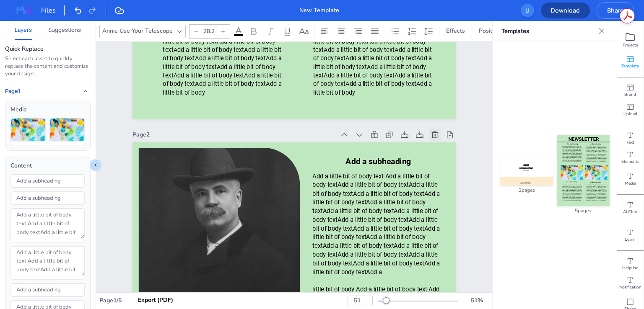 Image resolution: width=644 pixels, height=309 pixels. What do you see at coordinates (156, 300) in the screenshot?
I see `div: Export (PDF)` at bounding box center [156, 300].